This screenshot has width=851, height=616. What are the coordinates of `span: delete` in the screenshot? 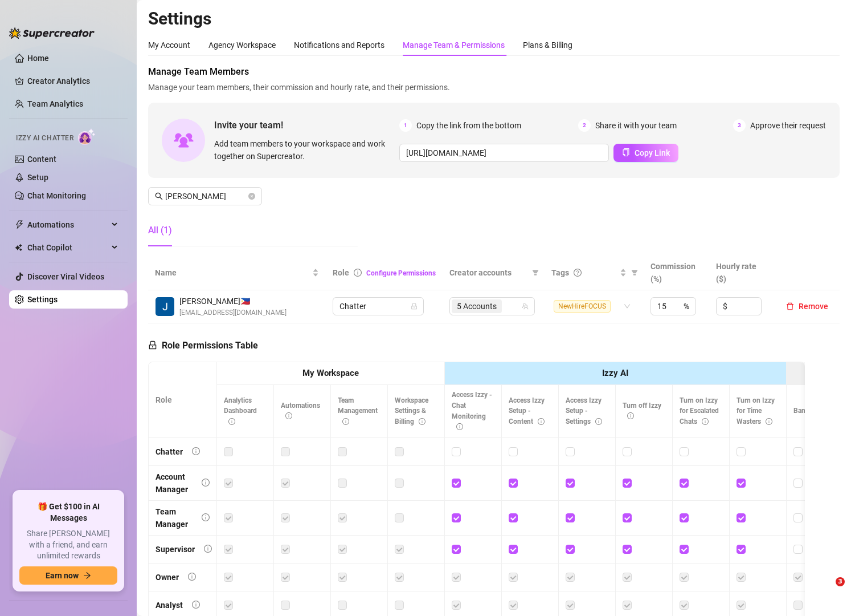 It's located at (790, 307).